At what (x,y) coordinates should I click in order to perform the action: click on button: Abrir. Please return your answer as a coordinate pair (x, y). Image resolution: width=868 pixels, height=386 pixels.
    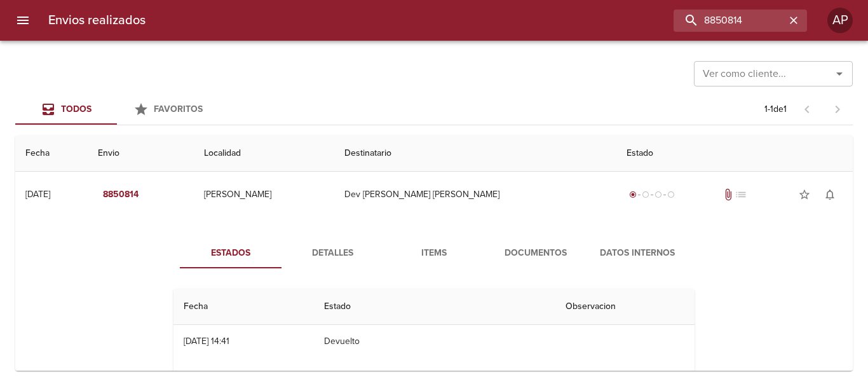
    Looking at the image, I should click on (840, 73).